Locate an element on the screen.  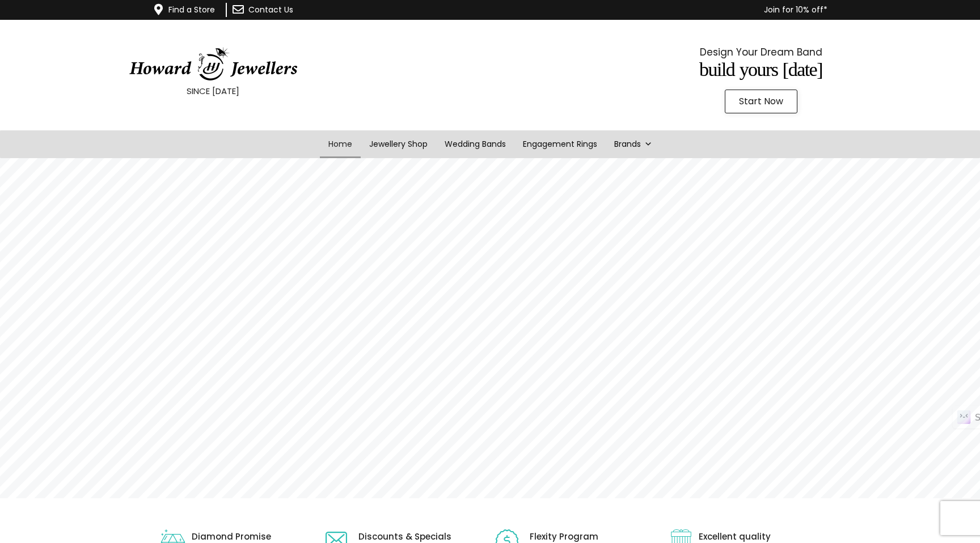
span: Discounts & Specials is located at coordinates (405, 537).